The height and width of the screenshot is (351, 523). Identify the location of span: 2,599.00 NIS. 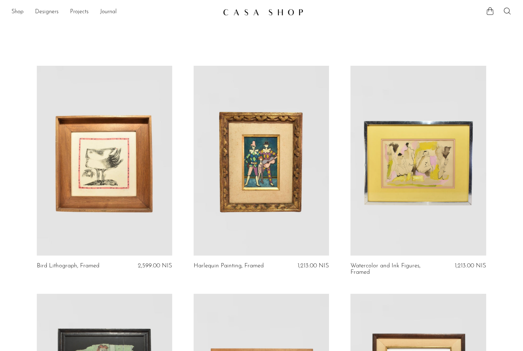
(155, 265).